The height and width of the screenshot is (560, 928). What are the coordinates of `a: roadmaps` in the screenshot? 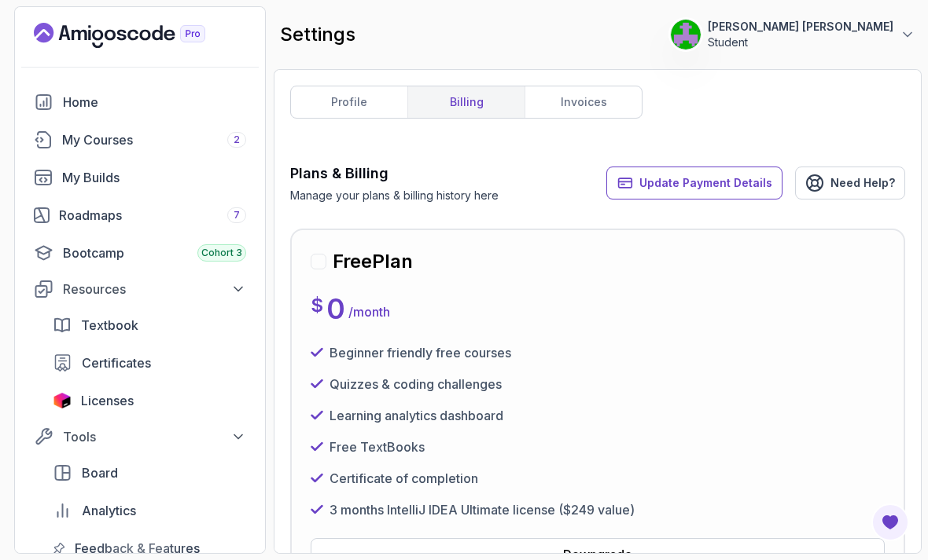 It's located at (140, 215).